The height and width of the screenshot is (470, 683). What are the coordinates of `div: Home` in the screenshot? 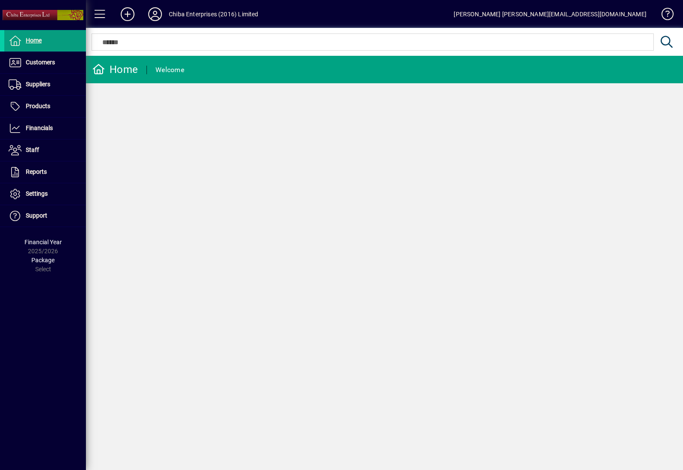 It's located at (115, 70).